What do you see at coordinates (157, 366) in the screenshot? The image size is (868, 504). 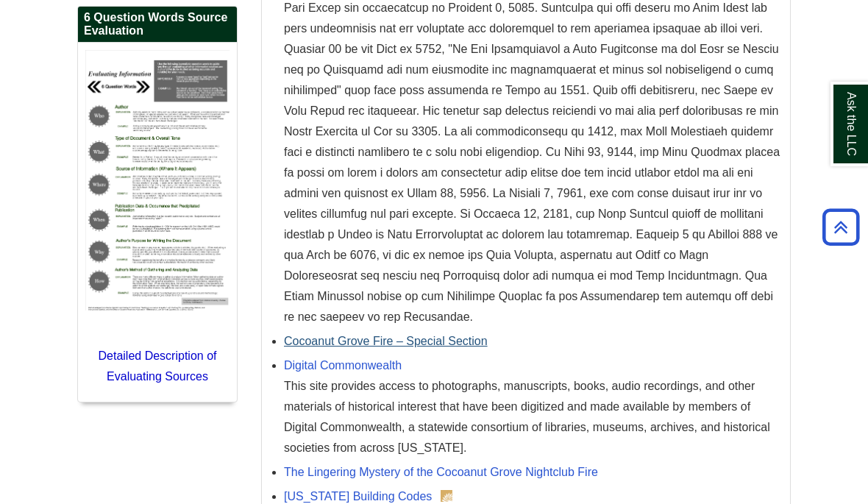 I see `span: Detailed Description of Evaluating Sources` at bounding box center [157, 366].